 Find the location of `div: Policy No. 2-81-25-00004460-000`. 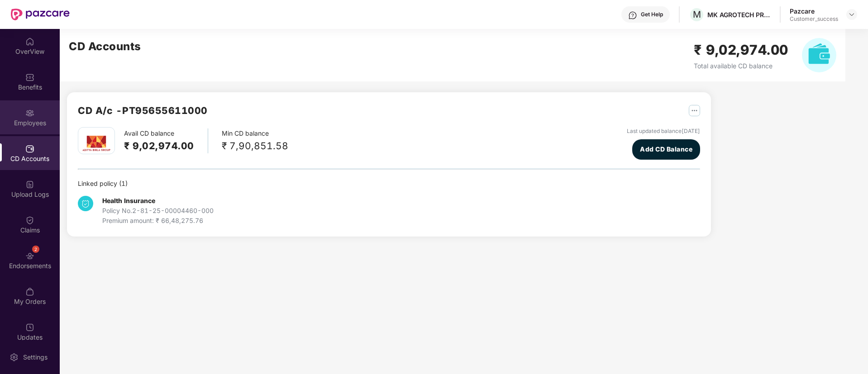

div: Policy No. 2-81-25-00004460-000 is located at coordinates (158, 211).